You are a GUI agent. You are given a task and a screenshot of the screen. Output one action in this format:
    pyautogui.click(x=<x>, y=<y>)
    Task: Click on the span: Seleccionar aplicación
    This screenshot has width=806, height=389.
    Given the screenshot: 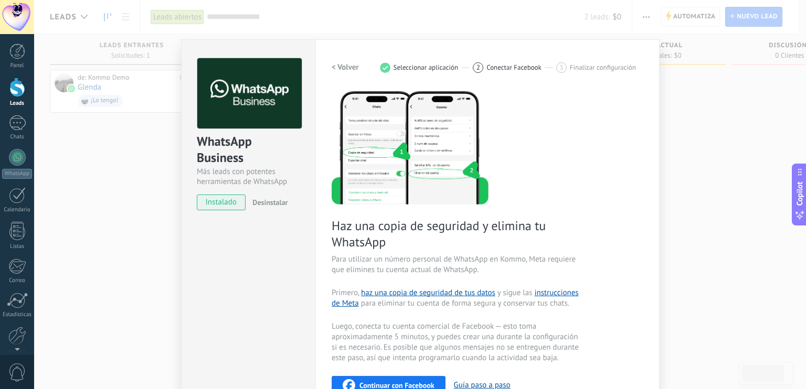 What is the action you would take?
    pyautogui.click(x=426, y=67)
    